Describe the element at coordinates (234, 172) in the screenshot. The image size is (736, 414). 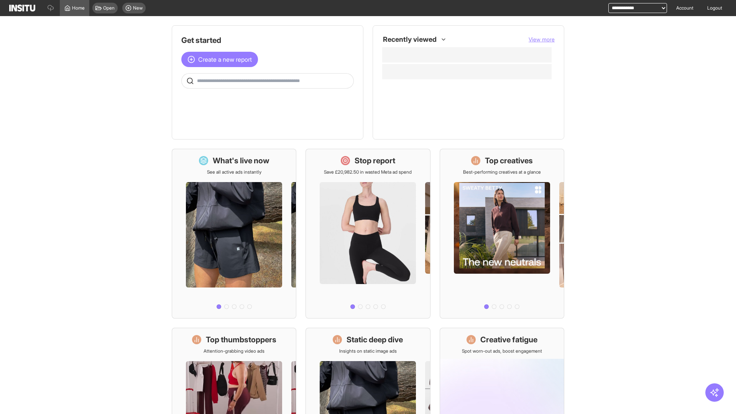
I see `p: See all active ads instantly` at that location.